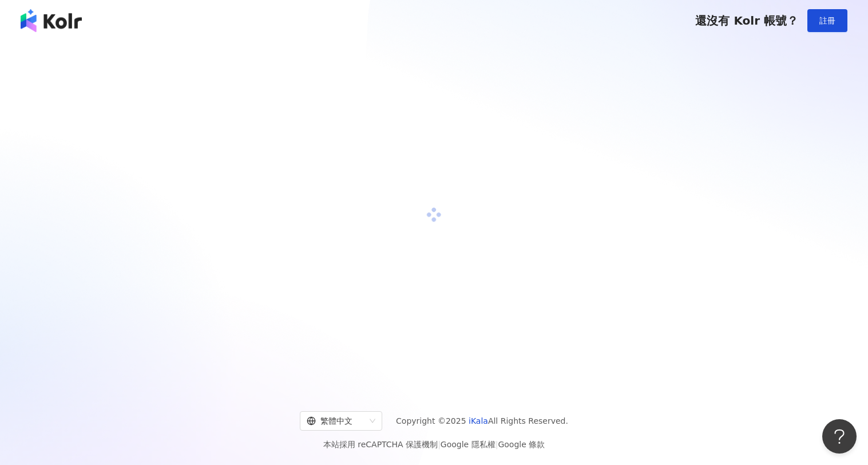  I want to click on a: Google 條款, so click(522, 444).